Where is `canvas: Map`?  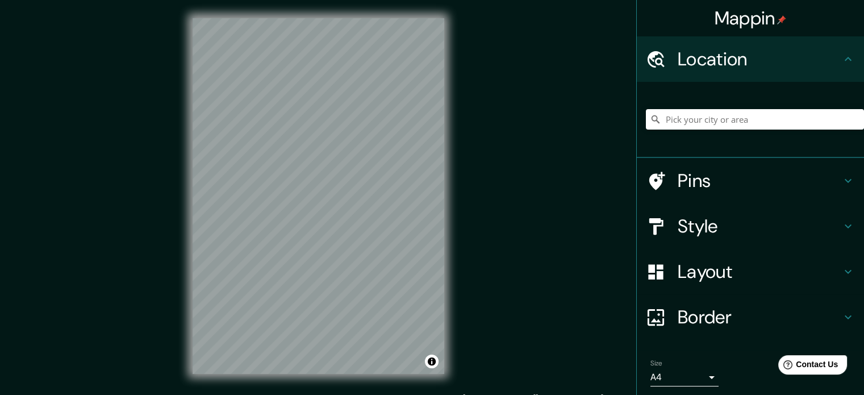 canvas: Map is located at coordinates (318, 196).